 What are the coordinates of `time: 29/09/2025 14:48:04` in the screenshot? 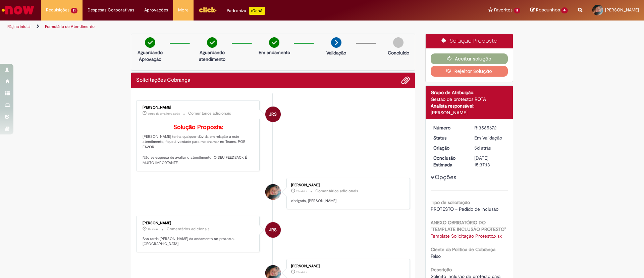 It's located at (163, 113).